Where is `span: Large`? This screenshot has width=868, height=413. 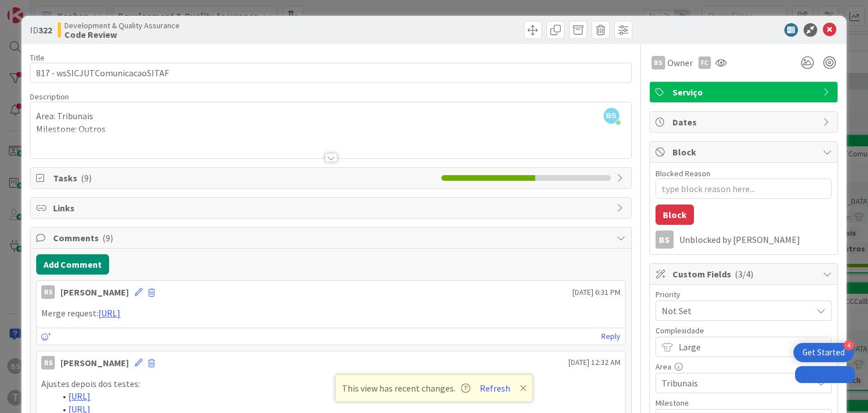 span: Large is located at coordinates (743, 347).